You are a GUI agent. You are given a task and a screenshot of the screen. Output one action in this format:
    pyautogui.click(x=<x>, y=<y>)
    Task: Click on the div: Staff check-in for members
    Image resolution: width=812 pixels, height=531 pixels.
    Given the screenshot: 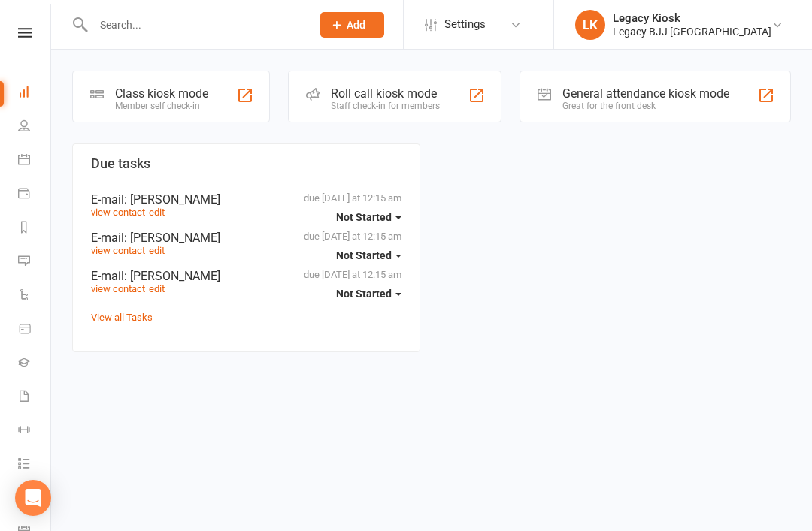 What is the action you would take?
    pyautogui.click(x=385, y=106)
    